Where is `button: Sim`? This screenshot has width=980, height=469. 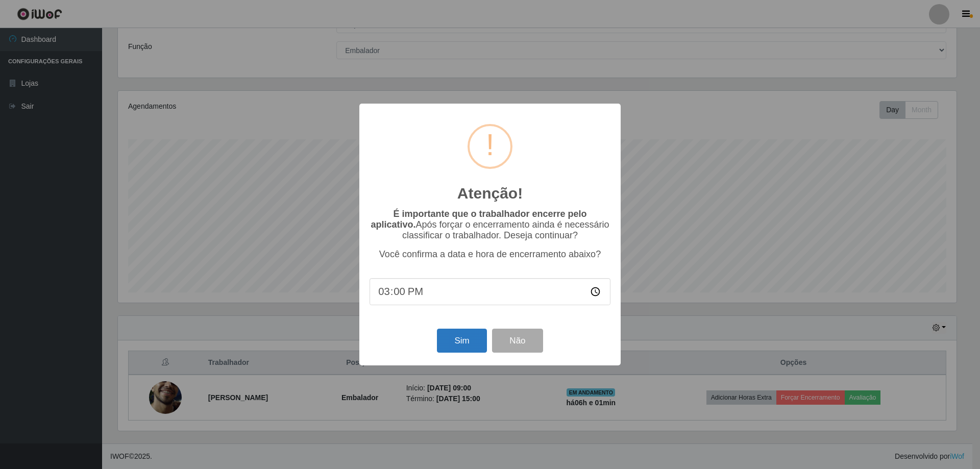 button: Sim is located at coordinates (461, 341).